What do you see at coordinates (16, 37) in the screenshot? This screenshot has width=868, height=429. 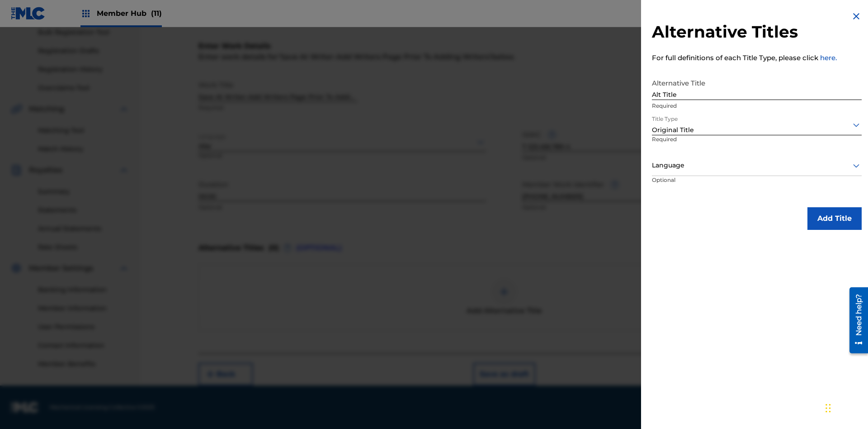 I see `div: Open Resource Center` at bounding box center [16, 37].